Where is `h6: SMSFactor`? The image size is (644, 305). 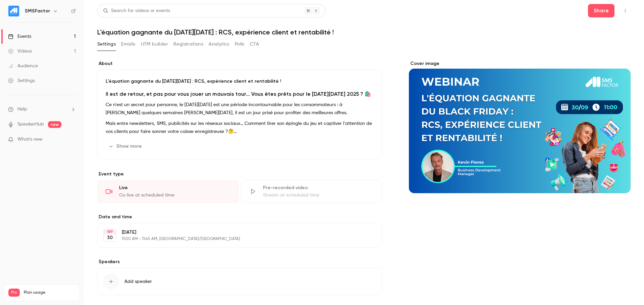 h6: SMSFactor is located at coordinates (37, 11).